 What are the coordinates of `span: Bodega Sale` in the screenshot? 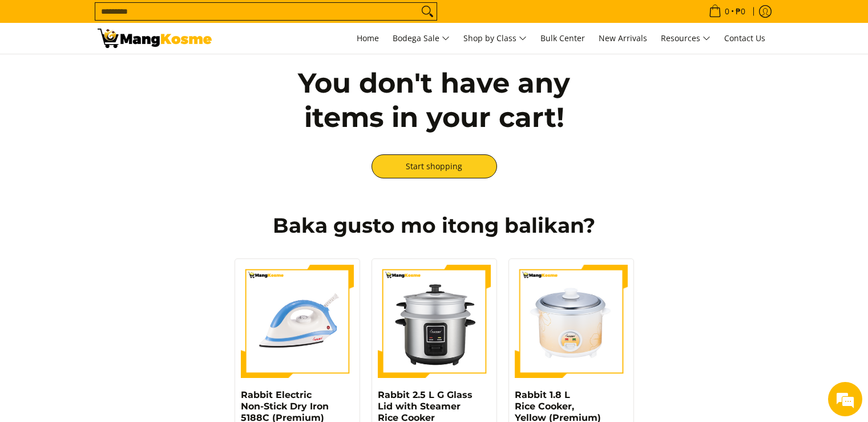 It's located at (422, 38).